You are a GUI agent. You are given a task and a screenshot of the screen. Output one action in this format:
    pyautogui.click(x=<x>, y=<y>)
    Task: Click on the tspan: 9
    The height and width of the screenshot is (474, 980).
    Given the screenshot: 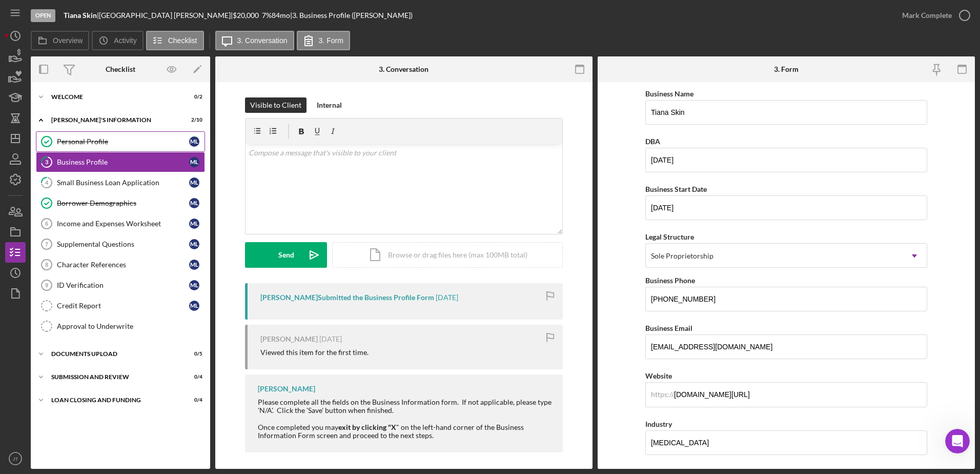 What is the action you would take?
    pyautogui.click(x=47, y=285)
    